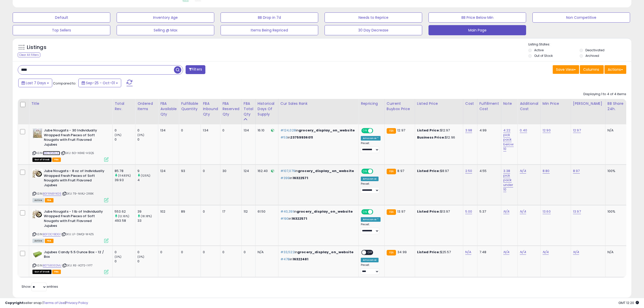 The height and width of the screenshot is (308, 644). What do you see at coordinates (299, 218) in the screenshot?
I see `span: 16322571` at bounding box center [299, 218].